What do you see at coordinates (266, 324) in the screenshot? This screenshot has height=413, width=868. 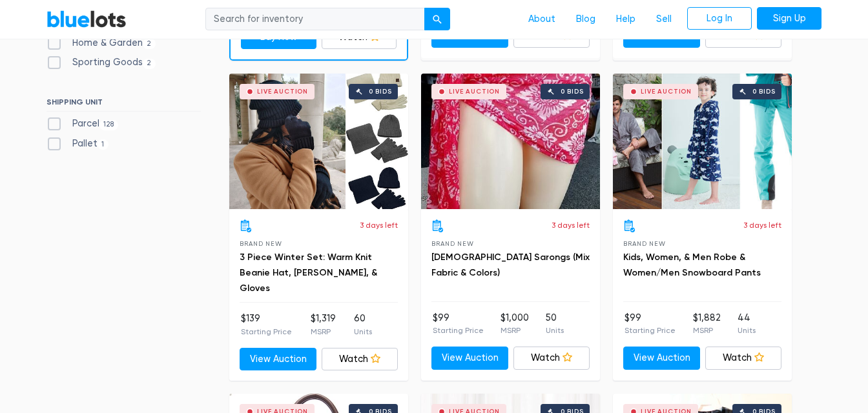 I see `li: $139` at bounding box center [266, 324].